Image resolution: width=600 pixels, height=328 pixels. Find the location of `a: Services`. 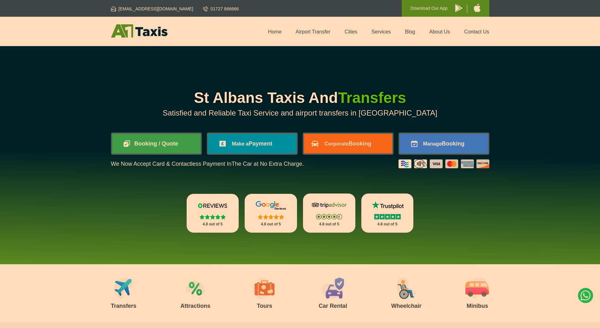

a: Services is located at coordinates (381, 32).